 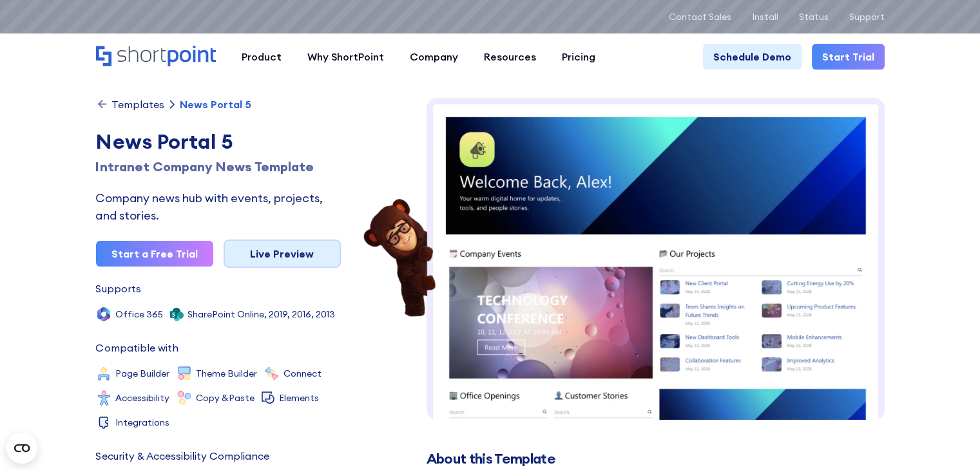 I want to click on div: Accessibility, so click(x=142, y=398).